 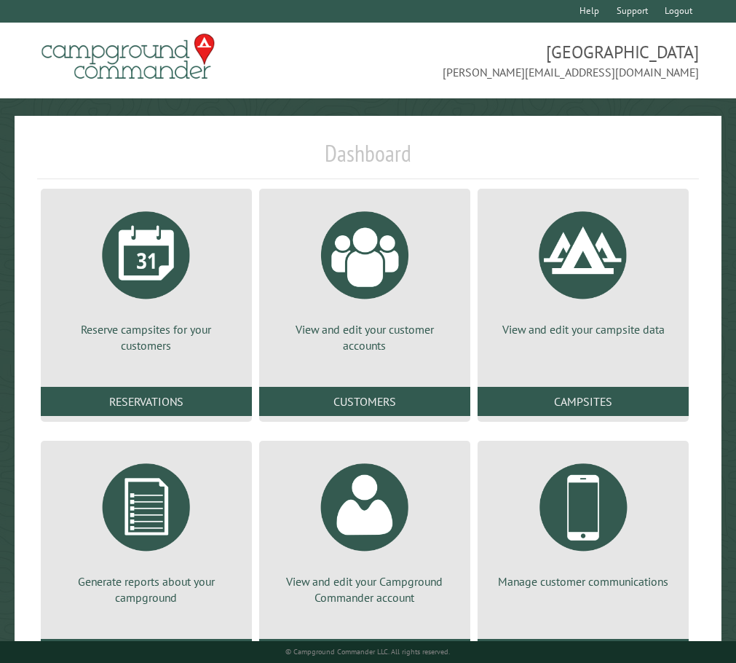 I want to click on p: View and edit your customer accounts, so click(x=365, y=337).